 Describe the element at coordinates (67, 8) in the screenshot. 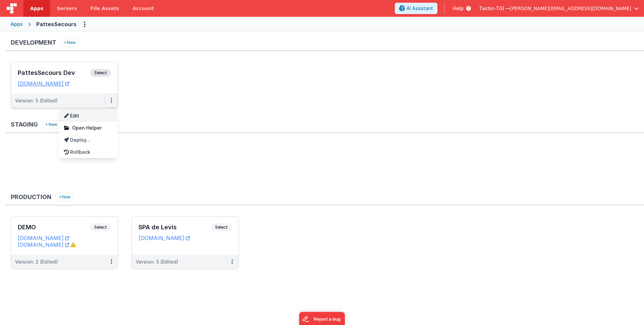

I see `span: Servers` at that location.